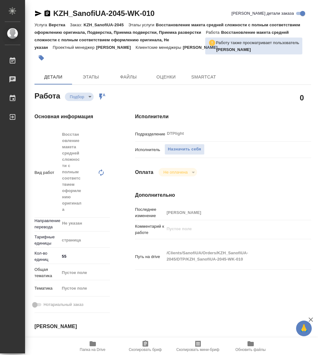  I want to click on p: Клиентские менеджеры, so click(159, 47).